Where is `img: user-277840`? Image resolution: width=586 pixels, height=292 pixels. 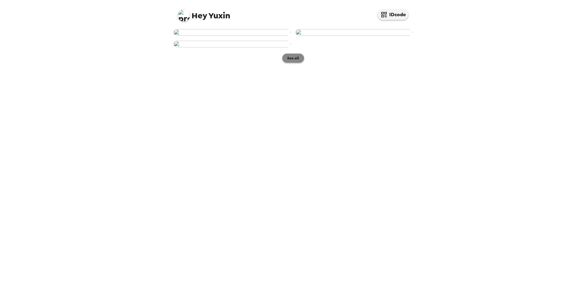
img: user-277840 is located at coordinates (232, 44).